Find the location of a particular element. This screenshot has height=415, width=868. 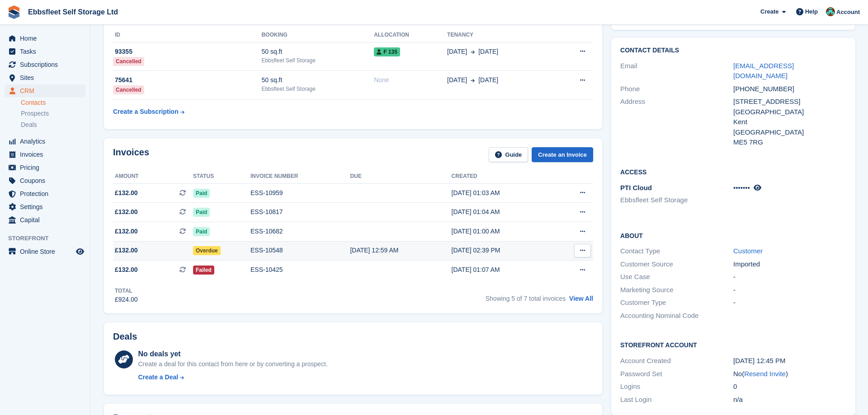

div: No deals yet is located at coordinates (232, 354).